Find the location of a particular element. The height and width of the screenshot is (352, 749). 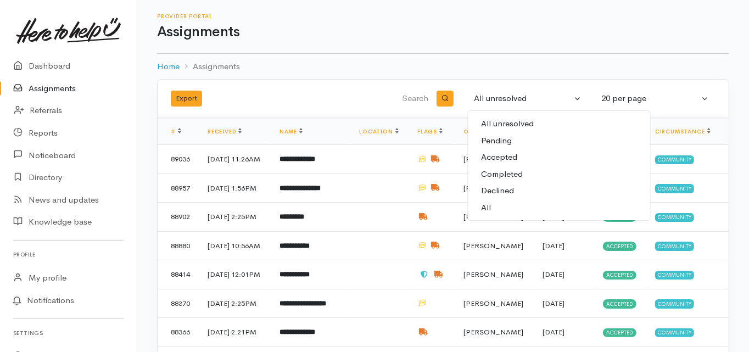

td: 89036 is located at coordinates (178, 159).